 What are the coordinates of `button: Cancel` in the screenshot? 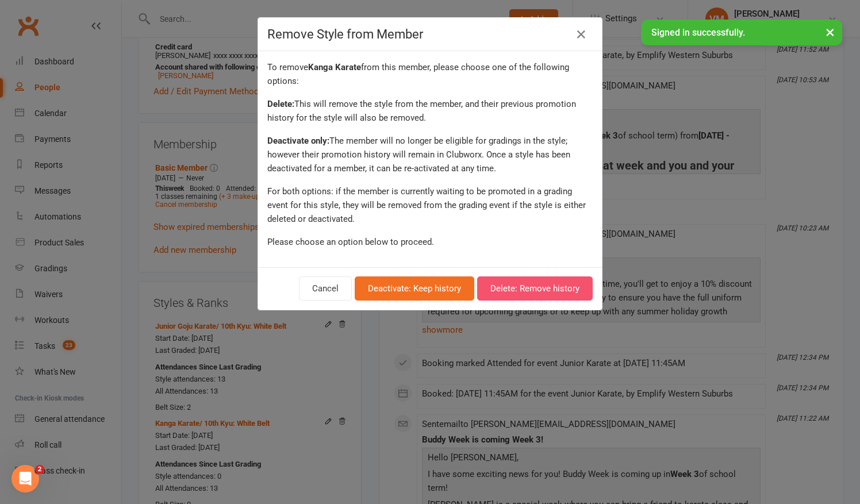 It's located at (325, 288).